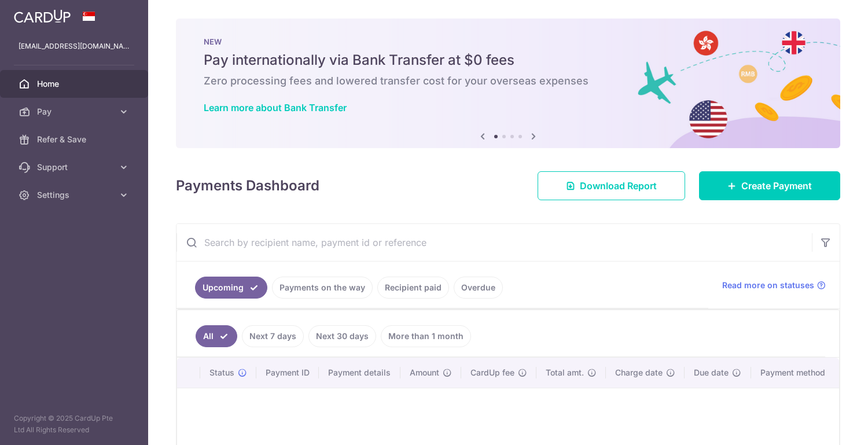 The width and height of the screenshot is (868, 445). Describe the element at coordinates (413, 288) in the screenshot. I see `a: Recipient paid` at that location.